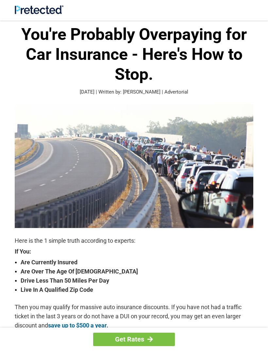  Describe the element at coordinates (137, 262) in the screenshot. I see `strong: Are Currently Insured` at that location.